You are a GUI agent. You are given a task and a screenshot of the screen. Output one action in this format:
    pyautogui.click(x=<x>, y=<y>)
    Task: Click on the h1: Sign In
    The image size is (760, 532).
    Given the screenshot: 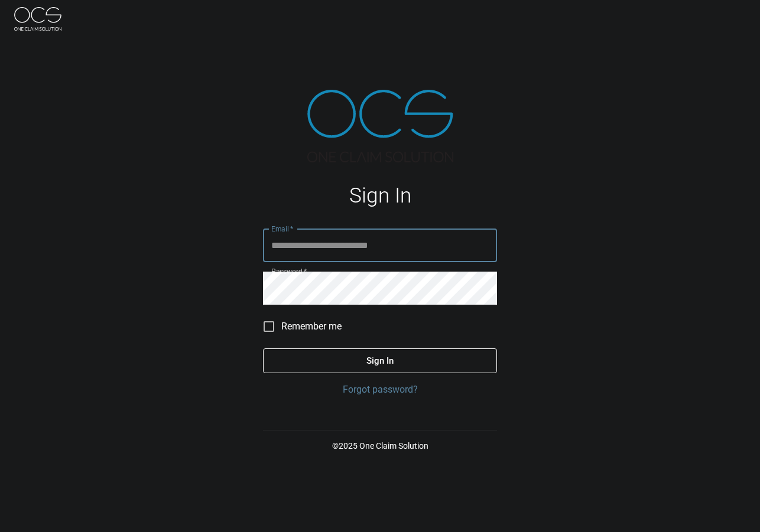 What is the action you would take?
    pyautogui.click(x=380, y=195)
    